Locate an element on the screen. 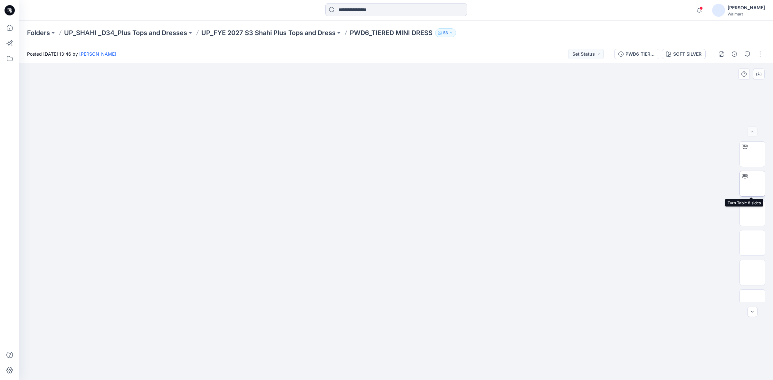  div: Walmart is located at coordinates (746, 14).